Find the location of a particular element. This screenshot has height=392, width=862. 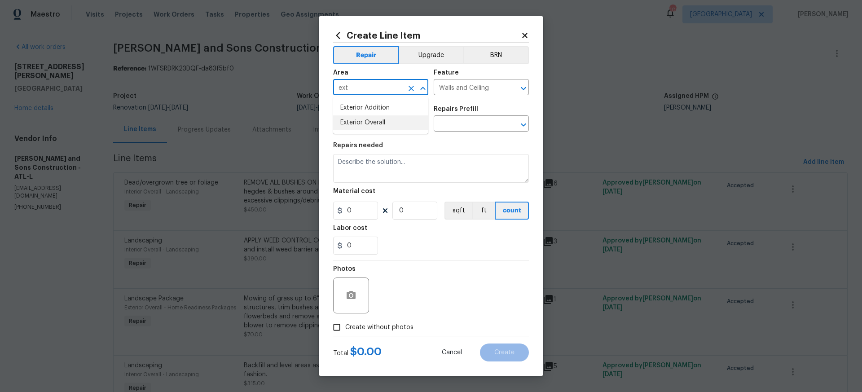

button: Close is located at coordinates (423, 88).